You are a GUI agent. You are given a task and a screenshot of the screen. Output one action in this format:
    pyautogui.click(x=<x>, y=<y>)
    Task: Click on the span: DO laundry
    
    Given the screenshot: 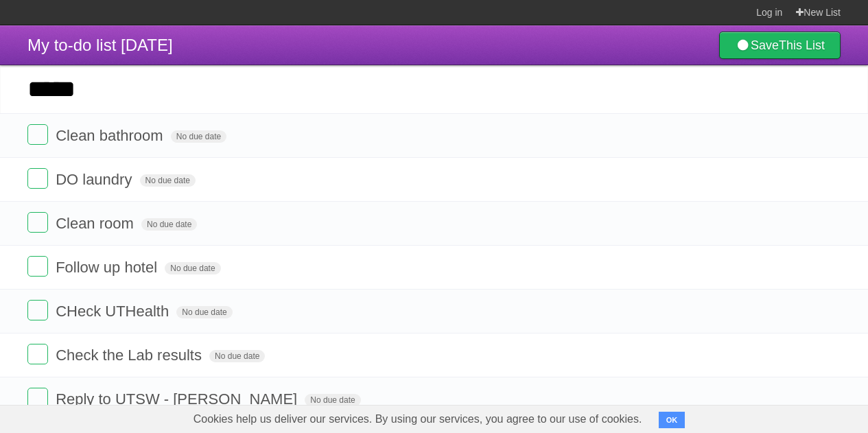 What is the action you would take?
    pyautogui.click(x=96, y=179)
    